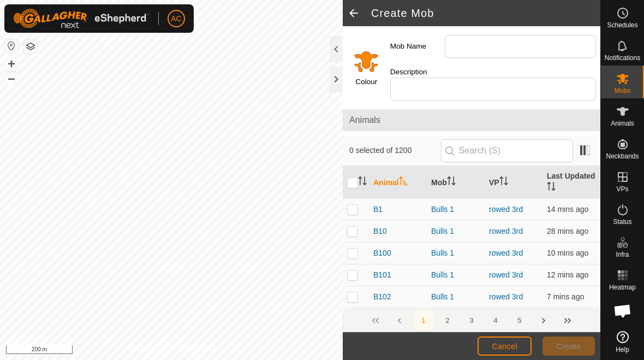  What do you see at coordinates (417, 46) in the screenshot?
I see `label: Mob Name` at bounding box center [417, 46].